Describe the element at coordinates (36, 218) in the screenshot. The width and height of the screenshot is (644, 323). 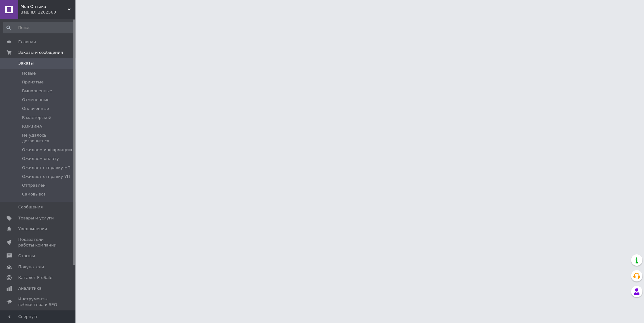
I see `span: Товары и услуги` at that location.